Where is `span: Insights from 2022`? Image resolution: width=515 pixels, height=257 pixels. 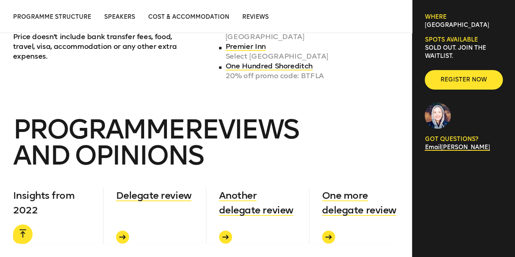 span: Insights from 2022 is located at coordinates (44, 202).